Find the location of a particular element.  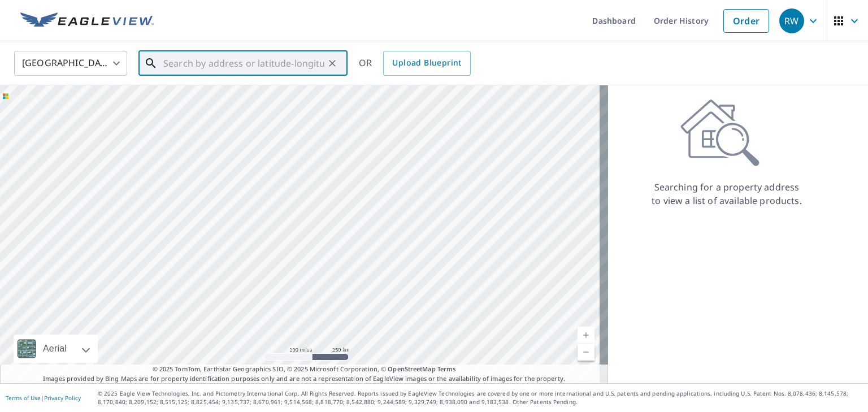

p: © 2025 Eagle View Technologies, Inc. and Pictometry International Corp. All Rights Reserved. Repo... is located at coordinates (480, 398).